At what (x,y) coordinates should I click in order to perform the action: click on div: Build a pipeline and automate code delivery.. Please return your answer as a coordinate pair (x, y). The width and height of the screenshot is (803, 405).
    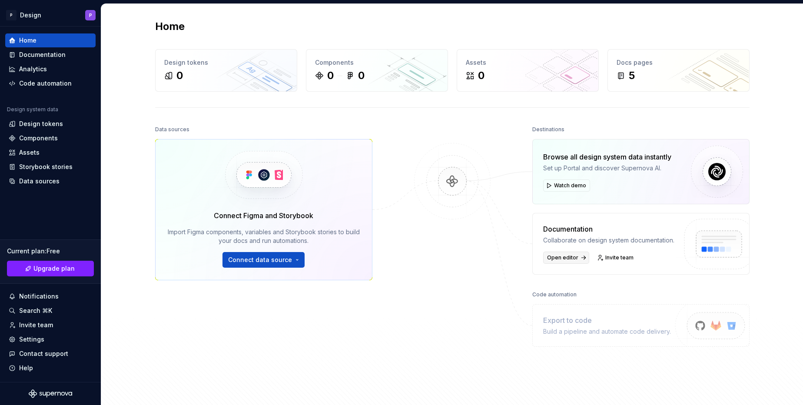
    Looking at the image, I should click on (607, 331).